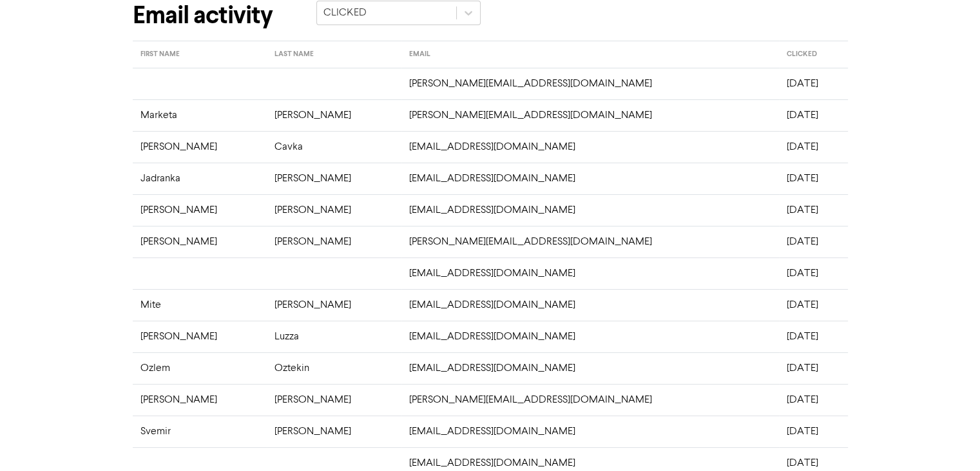 The image size is (980, 471). What do you see at coordinates (345, 13) in the screenshot?
I see `div: CLICKED` at bounding box center [345, 13].